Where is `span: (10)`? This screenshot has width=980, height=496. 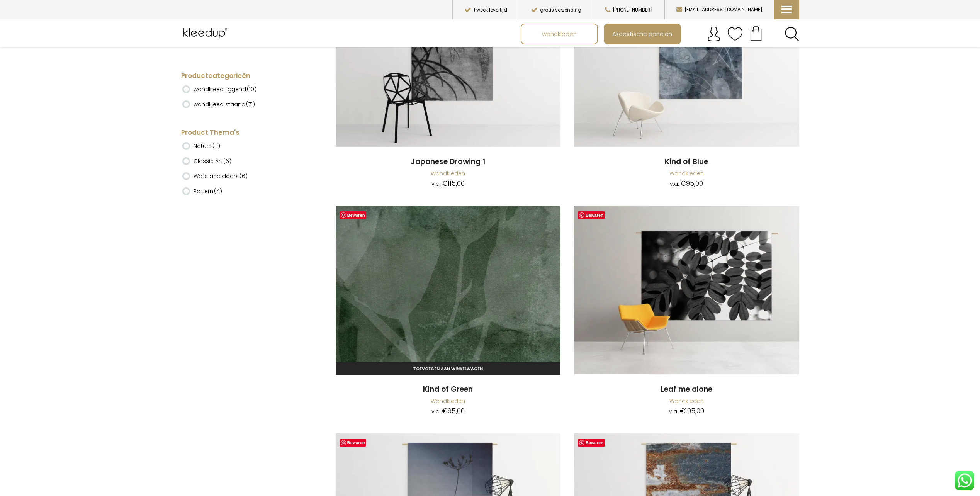 span: (10) is located at coordinates (252, 89).